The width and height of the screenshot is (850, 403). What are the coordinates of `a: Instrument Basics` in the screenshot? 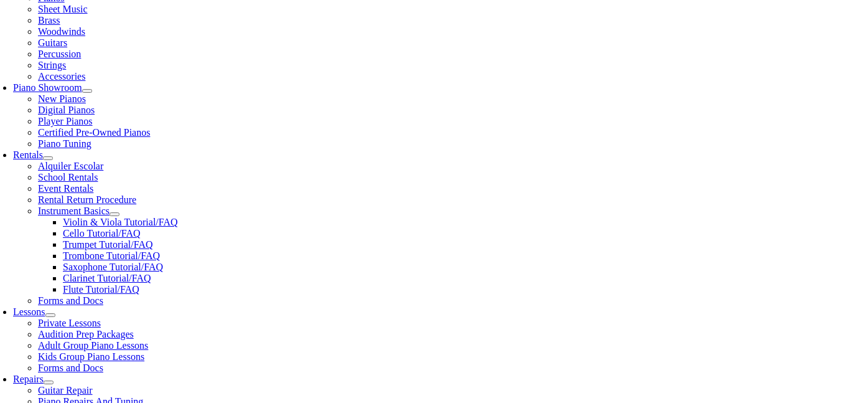 It's located at (73, 210).